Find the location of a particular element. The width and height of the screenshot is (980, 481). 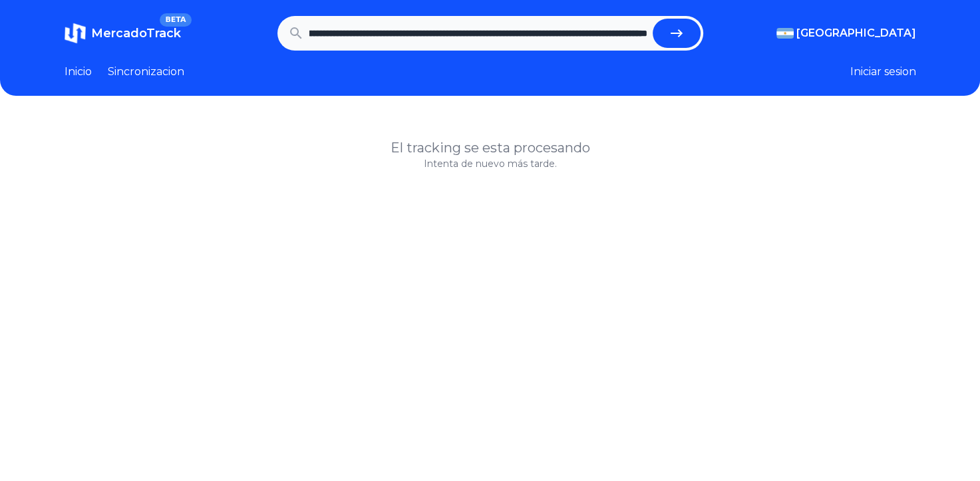

a: Sincronizacion is located at coordinates (146, 72).